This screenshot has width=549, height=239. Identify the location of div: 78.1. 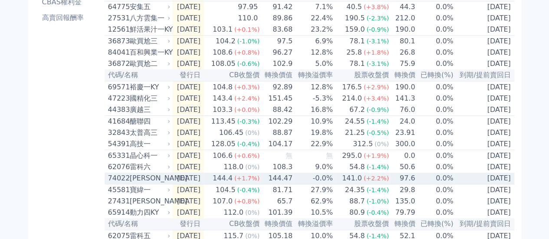
(357, 64).